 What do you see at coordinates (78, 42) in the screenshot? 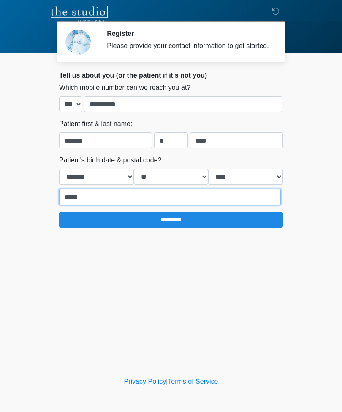
I see `img: Agent Avatar` at bounding box center [78, 42].